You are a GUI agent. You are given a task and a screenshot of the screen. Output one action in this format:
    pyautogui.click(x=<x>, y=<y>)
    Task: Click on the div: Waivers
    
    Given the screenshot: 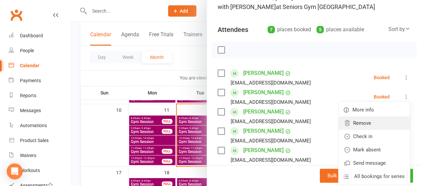 What is the action you would take?
    pyautogui.click(x=28, y=155)
    